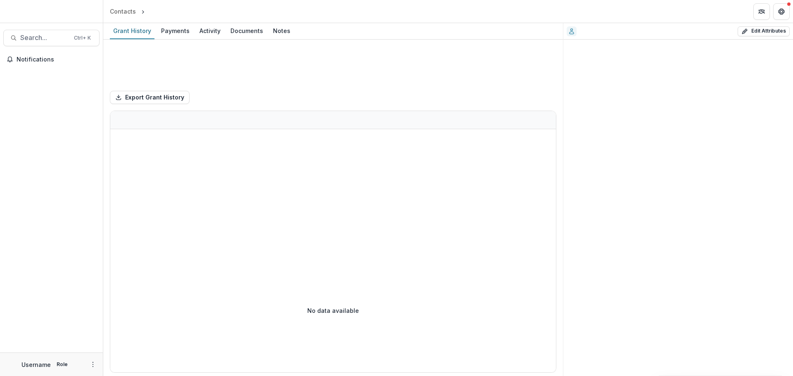  Describe the element at coordinates (282, 31) in the screenshot. I see `div: Notes` at that location.